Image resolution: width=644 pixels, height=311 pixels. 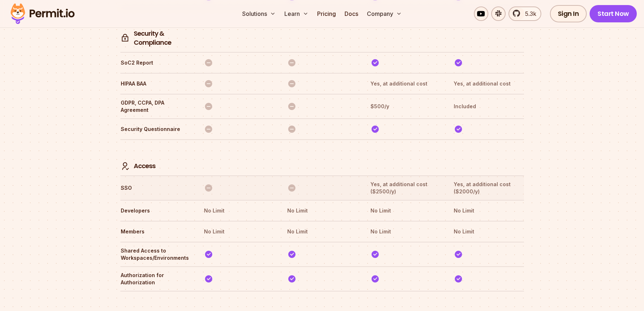 I want to click on a: Start Now, so click(x=613, y=14).